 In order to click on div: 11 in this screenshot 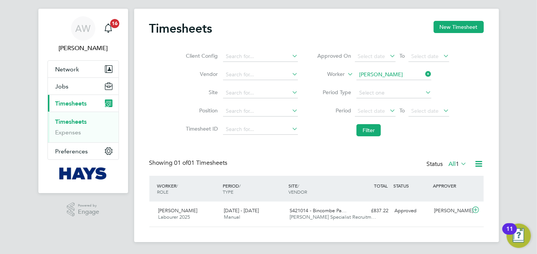, I will do `click(510, 234)`.